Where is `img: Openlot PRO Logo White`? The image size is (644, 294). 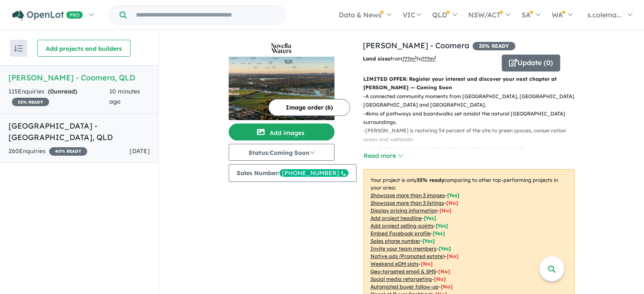 img: Openlot PRO Logo White is located at coordinates (47, 15).